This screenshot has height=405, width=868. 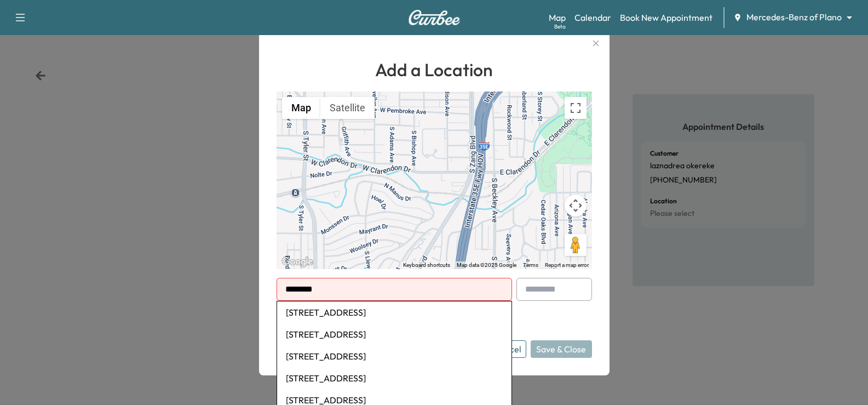 What do you see at coordinates (426, 265) in the screenshot?
I see `button: Keyboard shortcuts` at bounding box center [426, 265].